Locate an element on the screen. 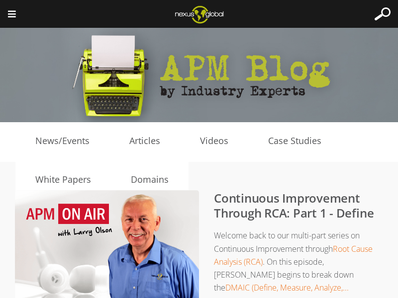 This screenshot has width=398, height=298. img: Nexus Global is located at coordinates (199, 14).